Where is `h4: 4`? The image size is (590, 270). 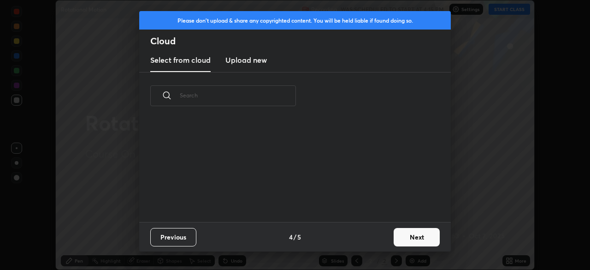 h4: 4 is located at coordinates (291, 236).